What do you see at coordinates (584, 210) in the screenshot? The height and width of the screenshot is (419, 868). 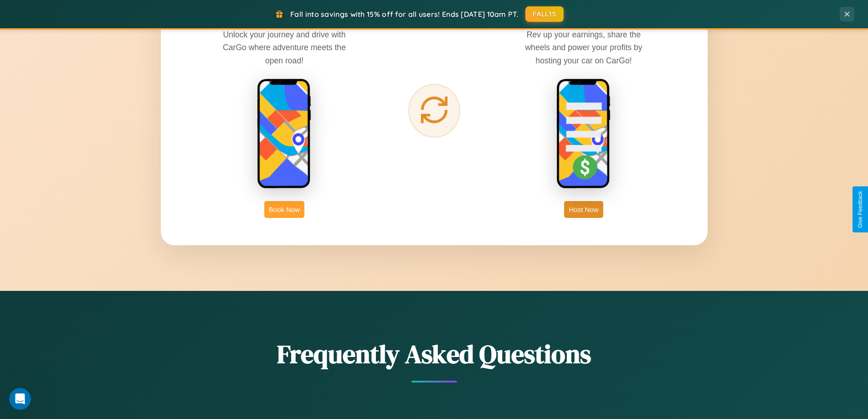 I see `button: Host Now` at bounding box center [584, 210].